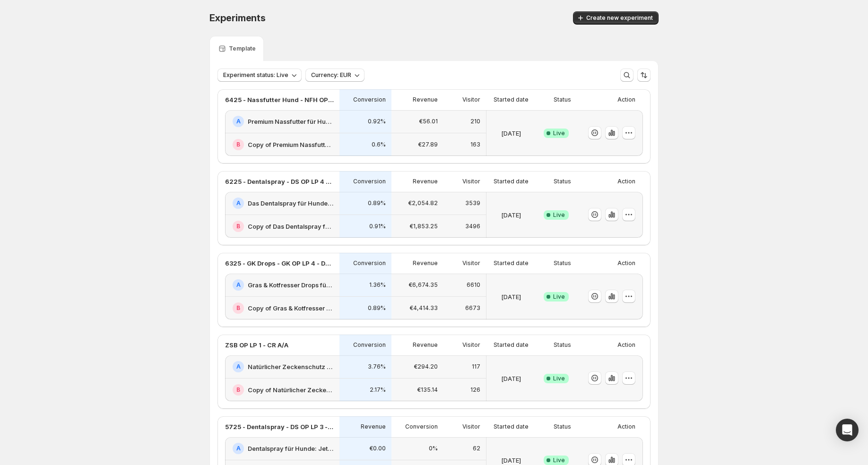 Image resolution: width=868 pixels, height=465 pixels. I want to click on p: €1,853.25, so click(423, 227).